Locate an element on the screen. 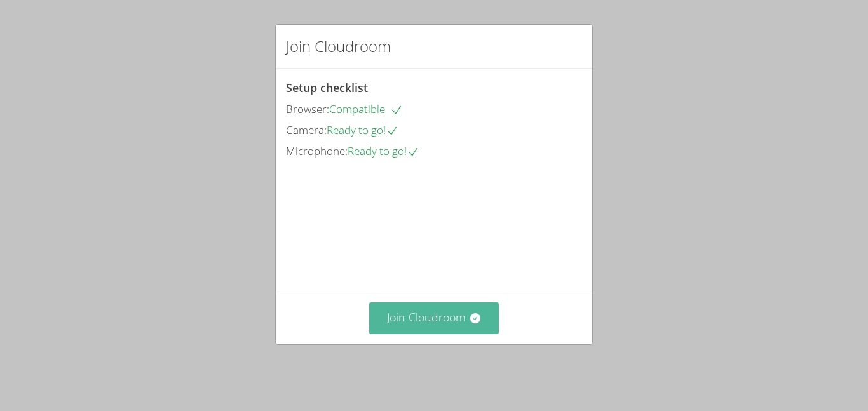 The height and width of the screenshot is (411, 868). button: Join Cloudroom is located at coordinates (434, 318).